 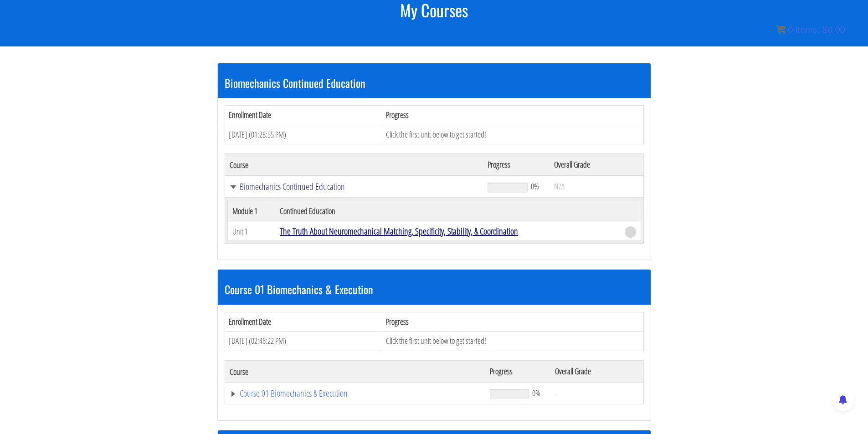 What do you see at coordinates (251, 232) in the screenshot?
I see `td: Unit 1` at bounding box center [251, 232].